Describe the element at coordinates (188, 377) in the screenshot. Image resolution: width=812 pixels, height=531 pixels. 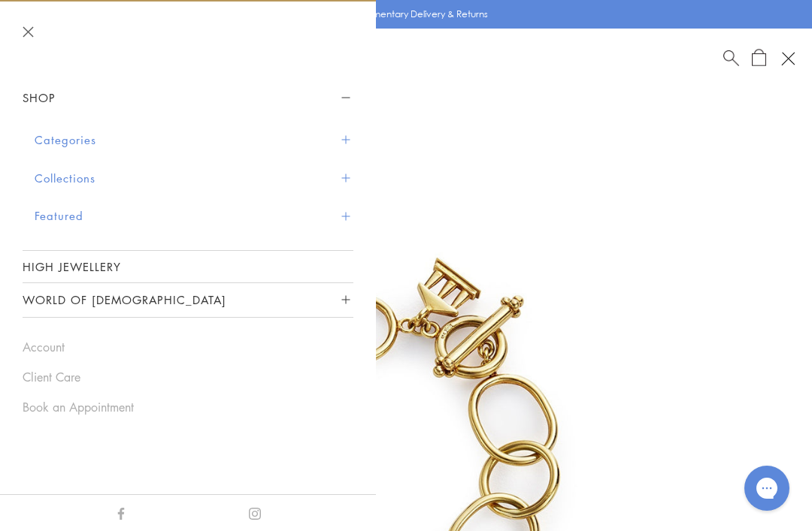
I see `a: Client Care` at that location.